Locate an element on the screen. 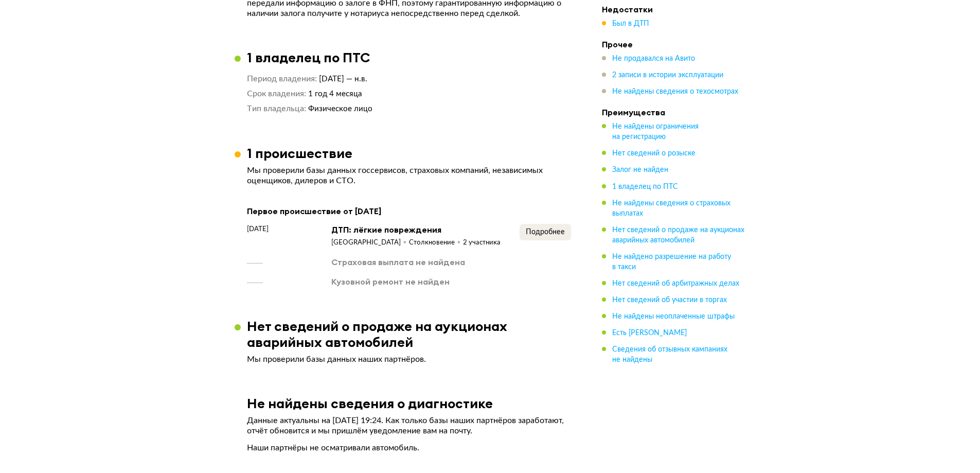  span: Нет сведений о продаже на аукционах аварийных автомобилей is located at coordinates (678, 235).